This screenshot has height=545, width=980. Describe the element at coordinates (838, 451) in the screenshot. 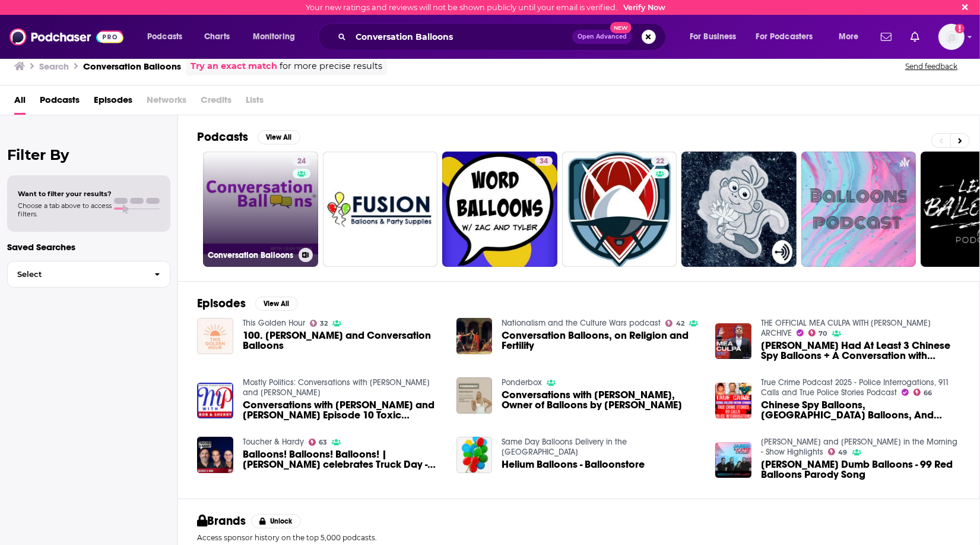

I see `a: 49` at that location.